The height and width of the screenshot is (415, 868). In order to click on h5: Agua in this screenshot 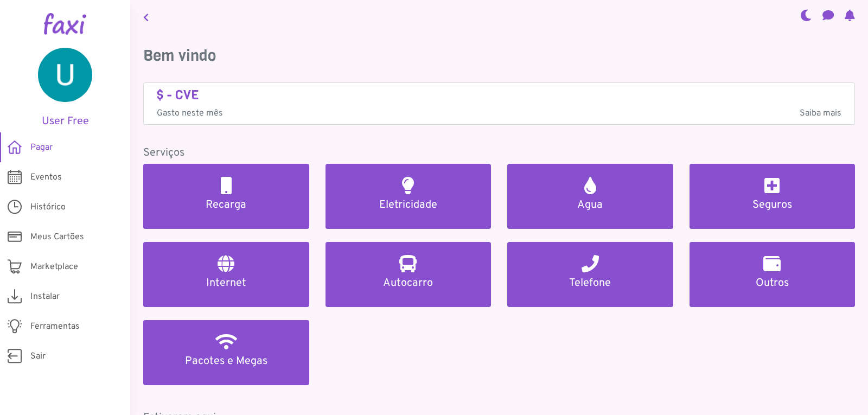, I will do `click(590, 205)`.